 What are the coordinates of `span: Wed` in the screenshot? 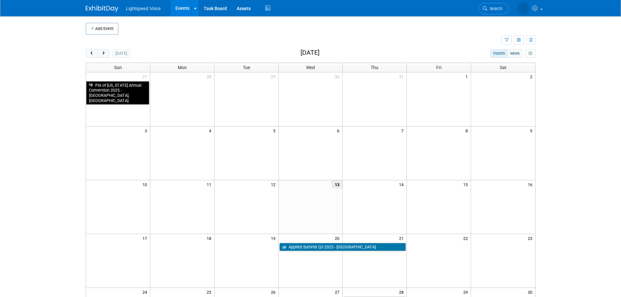 It's located at (310, 67).